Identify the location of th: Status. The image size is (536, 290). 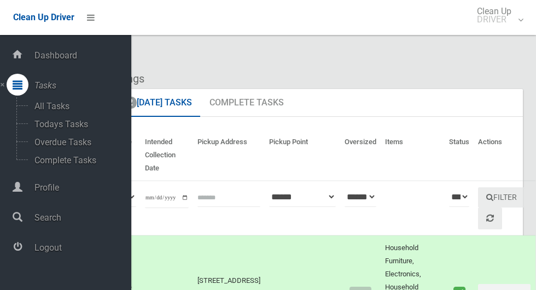
(459, 155).